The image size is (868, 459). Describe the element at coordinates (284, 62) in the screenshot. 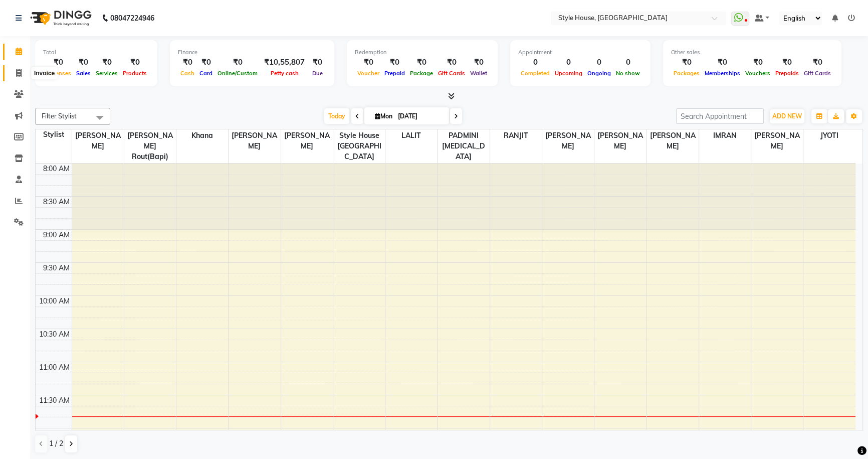

I see `div: ₹10,55,807` at that location.